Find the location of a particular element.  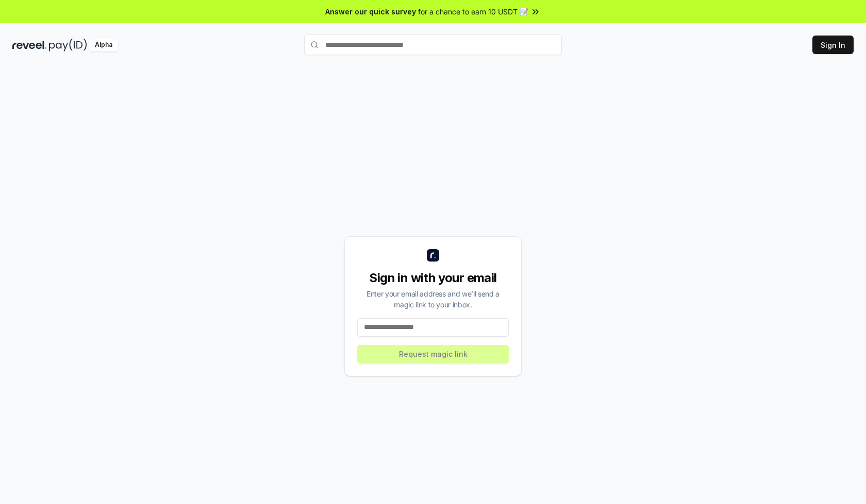

div: Alpha is located at coordinates (103, 45).